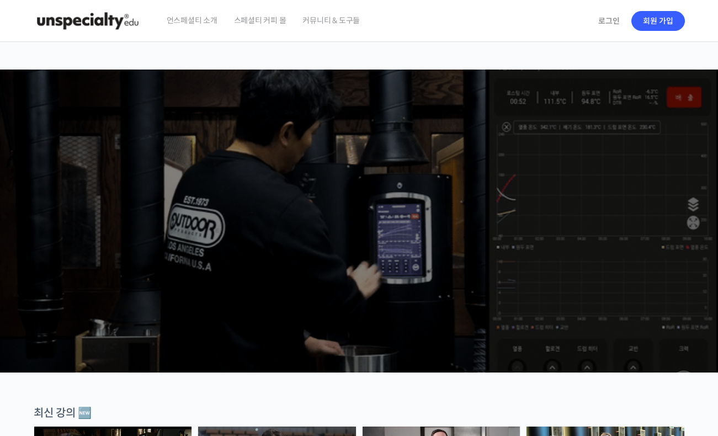  Describe the element at coordinates (609, 21) in the screenshot. I see `a: 로그인` at that location.